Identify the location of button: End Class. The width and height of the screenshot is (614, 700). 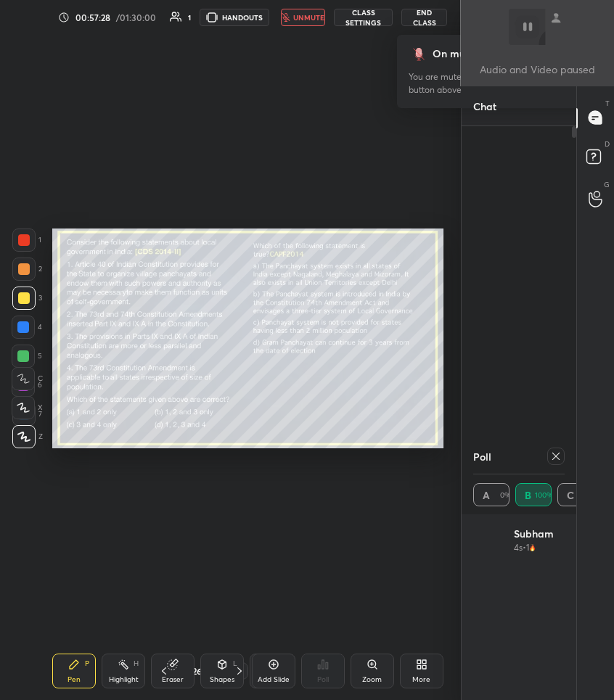
(423, 18).